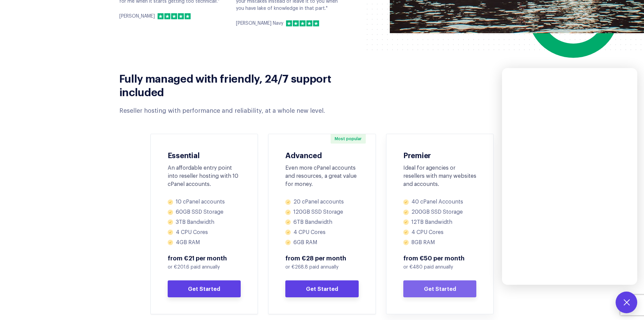  Describe the element at coordinates (204, 267) in the screenshot. I see `p: or €201.6 paid annually` at that location.